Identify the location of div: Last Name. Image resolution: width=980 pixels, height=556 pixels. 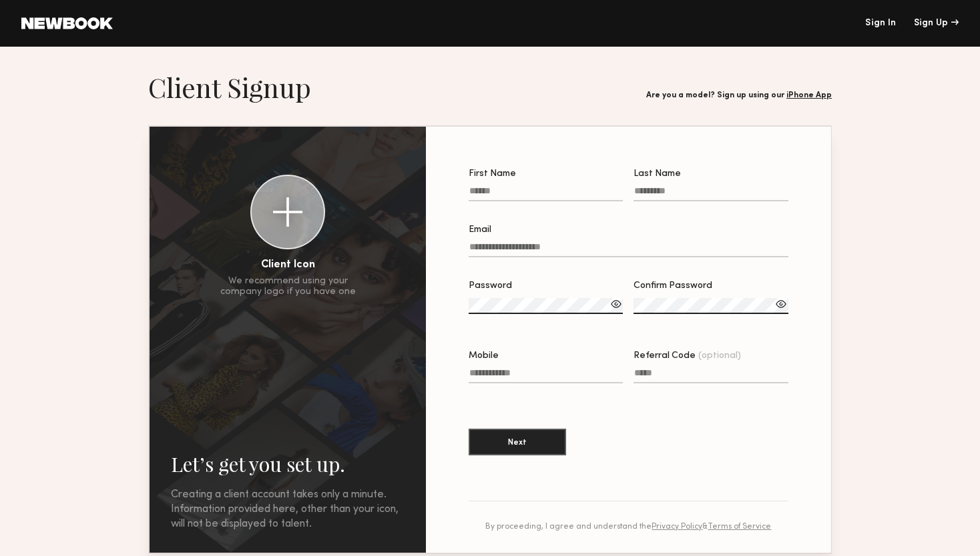
(710, 174).